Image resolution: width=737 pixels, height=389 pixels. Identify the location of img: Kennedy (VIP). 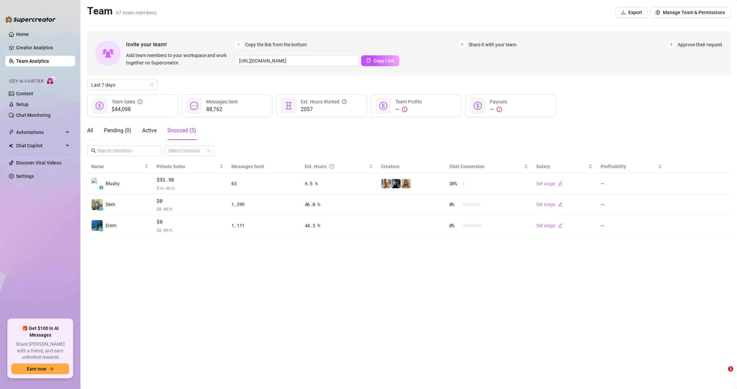
(396, 183).